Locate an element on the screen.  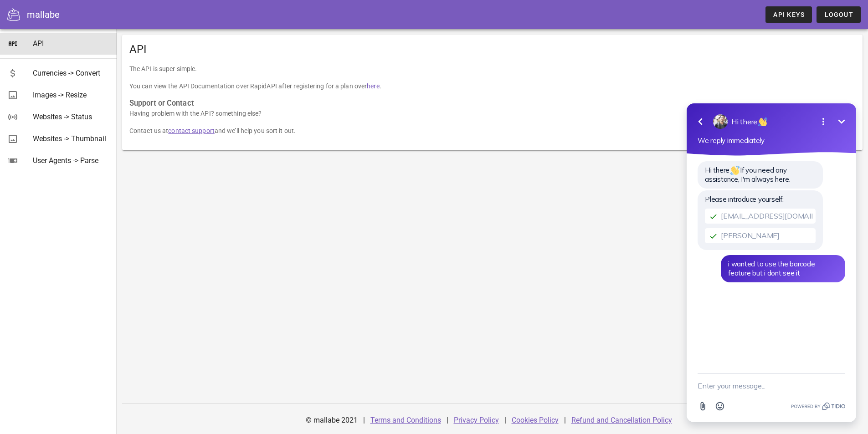
span: Hi there is located at coordinates (75, 39).